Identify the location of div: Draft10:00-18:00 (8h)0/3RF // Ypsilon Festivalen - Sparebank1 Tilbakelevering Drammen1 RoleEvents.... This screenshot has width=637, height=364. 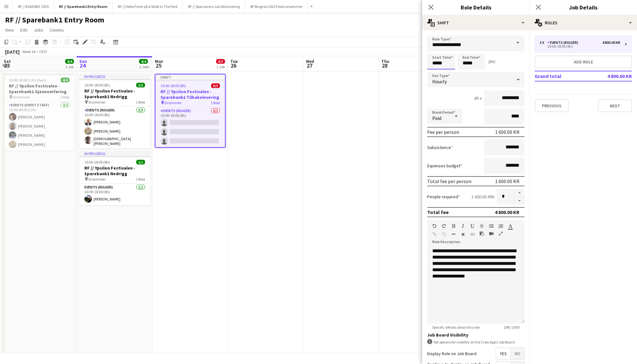
(190, 111).